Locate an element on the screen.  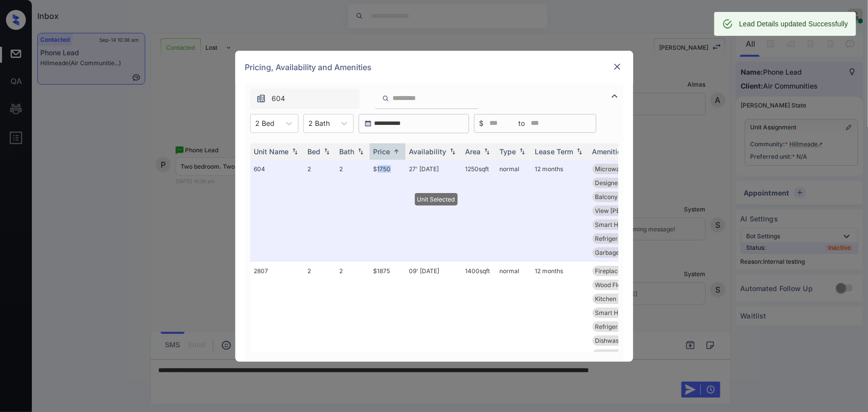
span: Garbage disposa... is located at coordinates (621, 253).